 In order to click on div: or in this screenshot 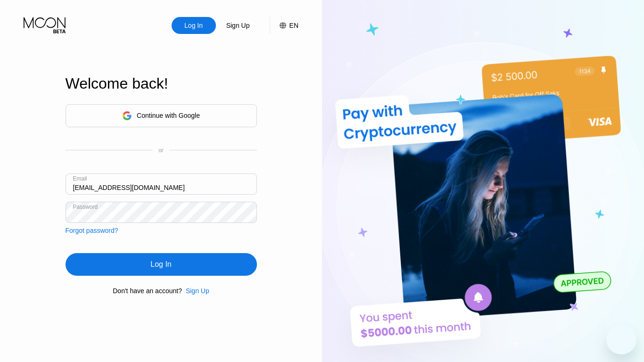, I will do `click(161, 150)`.